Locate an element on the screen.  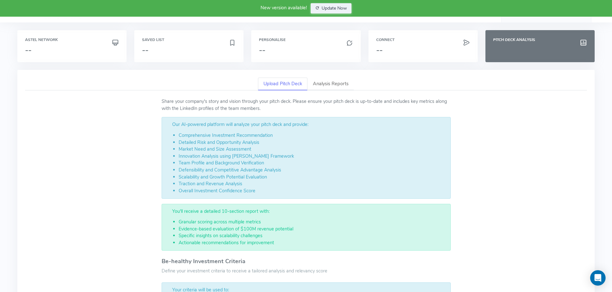
h6: Saved List is located at coordinates (189, 40).